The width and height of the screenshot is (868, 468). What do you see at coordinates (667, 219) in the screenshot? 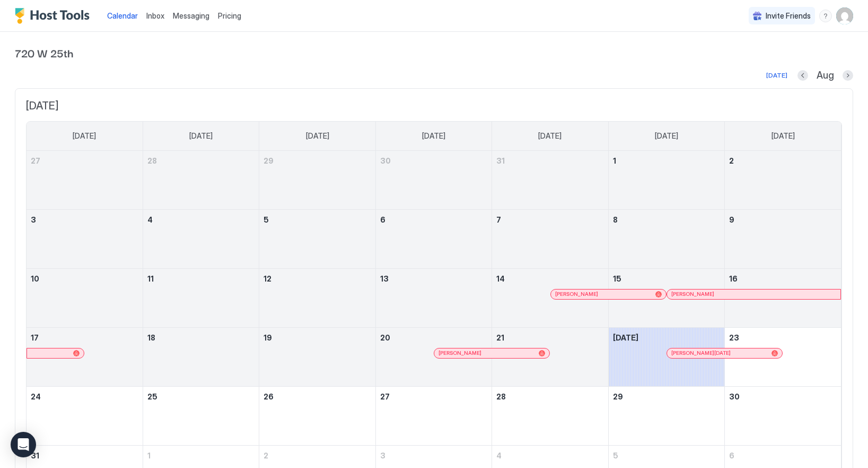
I see `a: August 8, 2025` at bounding box center [667, 219].